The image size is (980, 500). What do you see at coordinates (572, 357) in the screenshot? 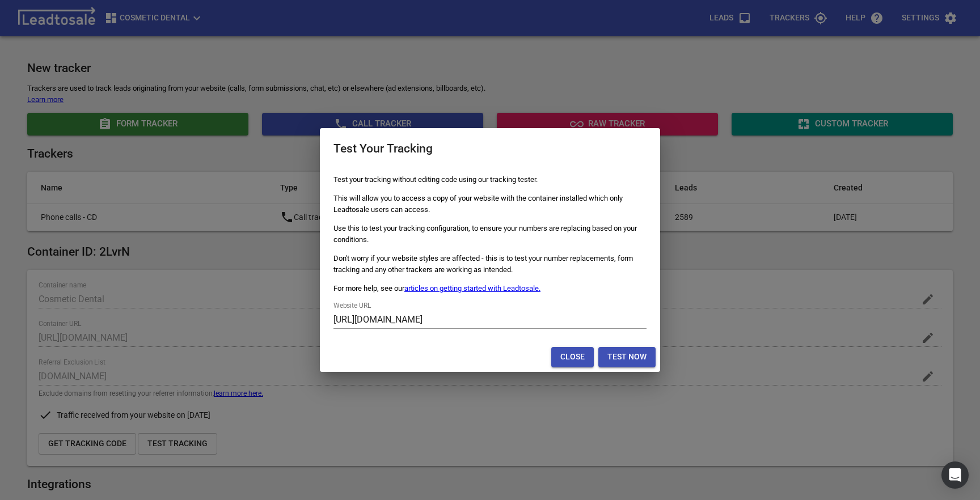
I see `span: Close` at bounding box center [572, 357].